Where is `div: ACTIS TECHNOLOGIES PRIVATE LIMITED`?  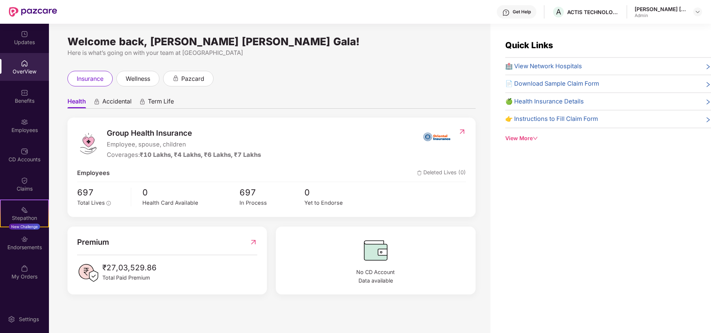
div: ACTIS TECHNOLOGIES PRIVATE LIMITED is located at coordinates (593, 12).